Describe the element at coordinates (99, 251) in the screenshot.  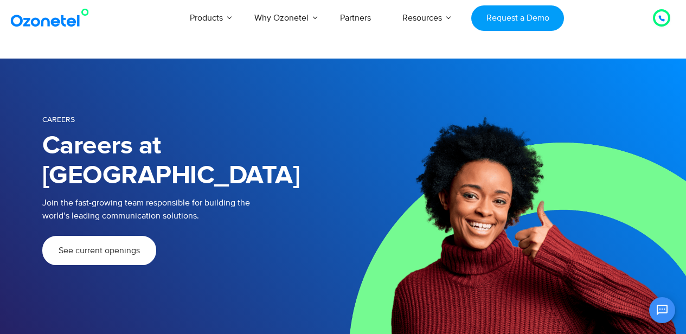
I see `a: See current openings` at that location.